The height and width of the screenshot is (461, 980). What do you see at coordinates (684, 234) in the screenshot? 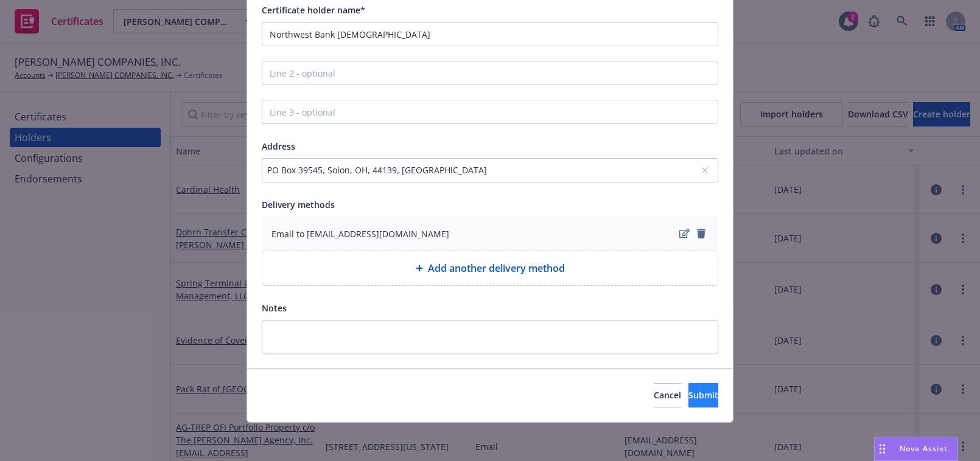
I see `span: edit` at bounding box center [684, 234].